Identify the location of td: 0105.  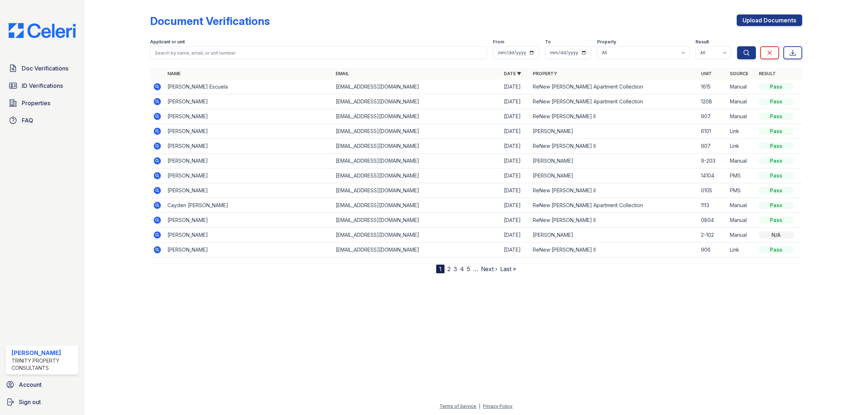
(713, 191).